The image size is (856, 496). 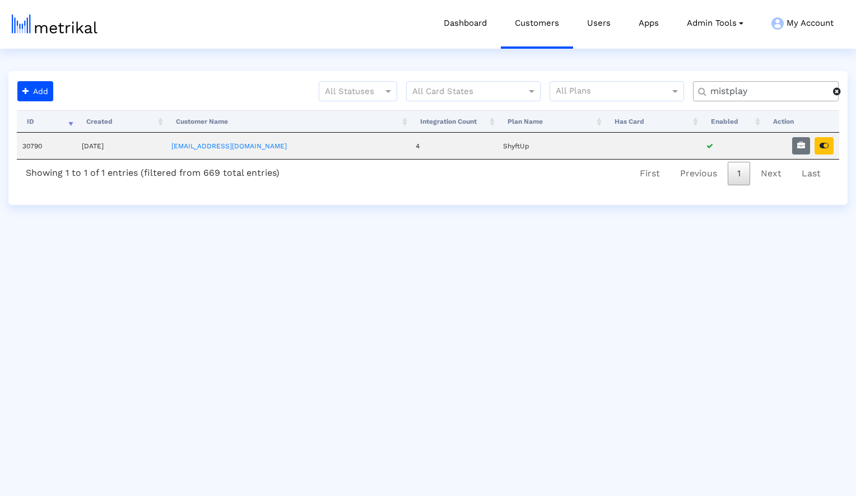 I want to click on a: Previous, so click(x=699, y=174).